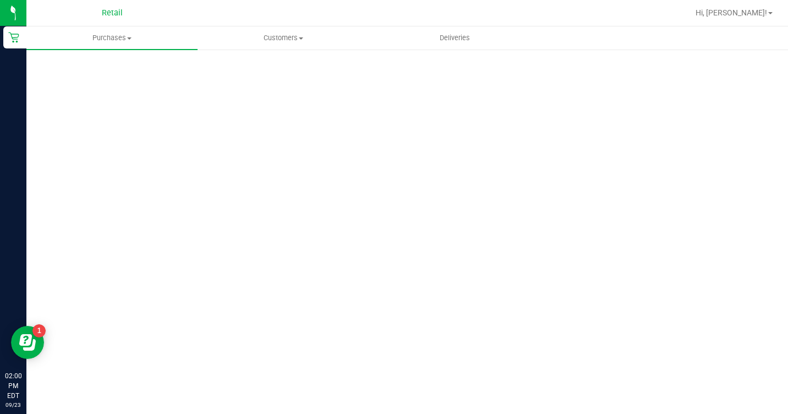 The image size is (788, 414). What do you see at coordinates (13, 404) in the screenshot?
I see `p: 09/23` at bounding box center [13, 404].